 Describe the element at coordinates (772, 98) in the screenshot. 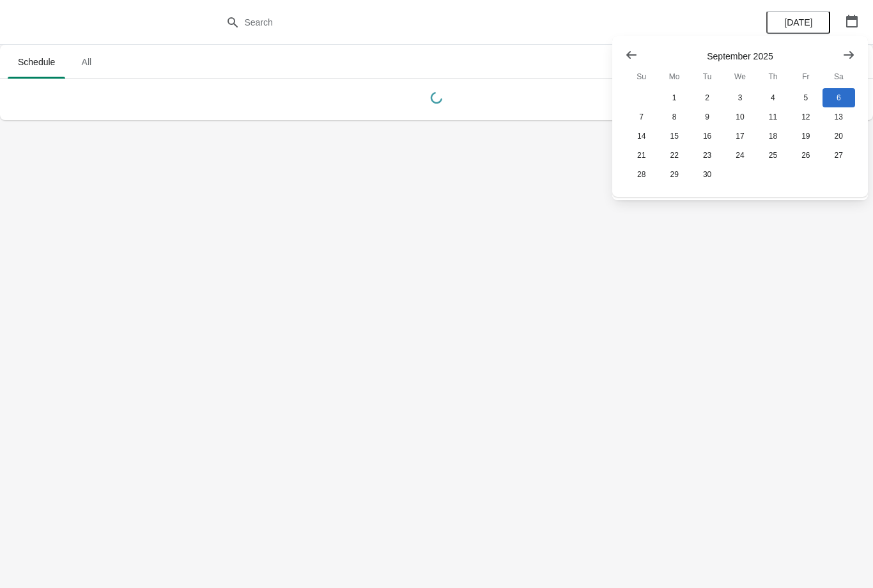

I see `button: Thursday September 4 2025` at that location.